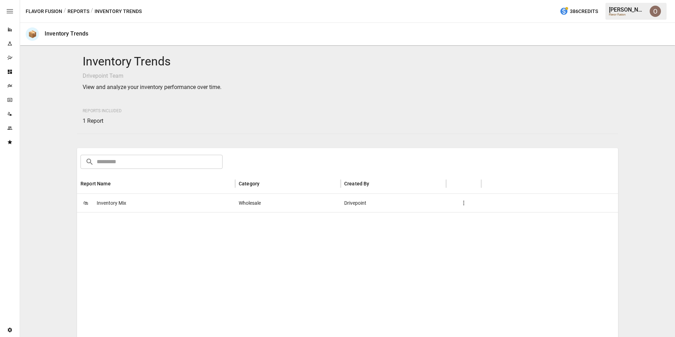 The height and width of the screenshot is (337, 675). Describe the element at coordinates (66, 33) in the screenshot. I see `div: Inventory Trends` at that location.